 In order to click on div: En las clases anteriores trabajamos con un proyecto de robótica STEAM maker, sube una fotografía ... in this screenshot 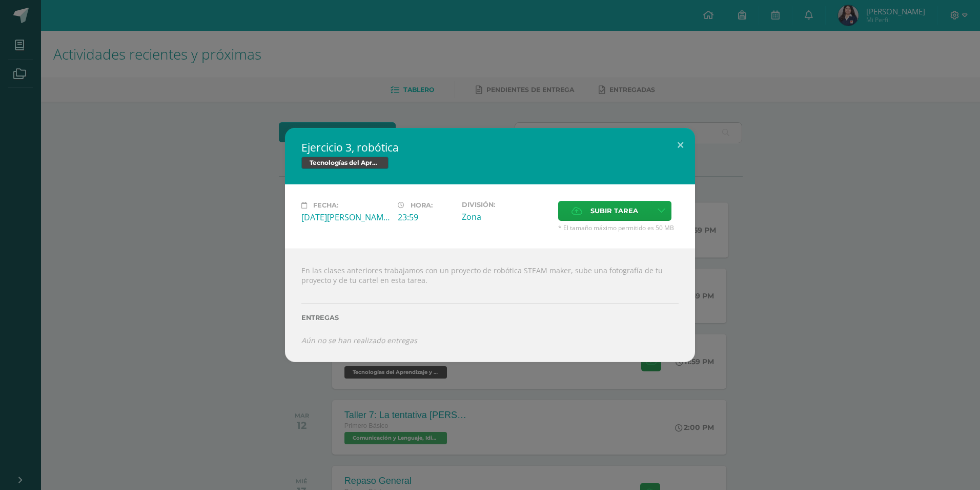, I will do `click(490, 304)`.